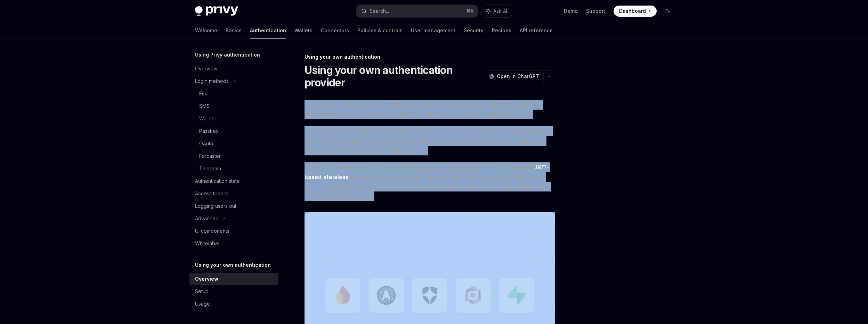 Image resolution: width=868 pixels, height=324 pixels. What do you see at coordinates (336, 177) in the screenshot?
I see `a: stateless` at bounding box center [336, 177].